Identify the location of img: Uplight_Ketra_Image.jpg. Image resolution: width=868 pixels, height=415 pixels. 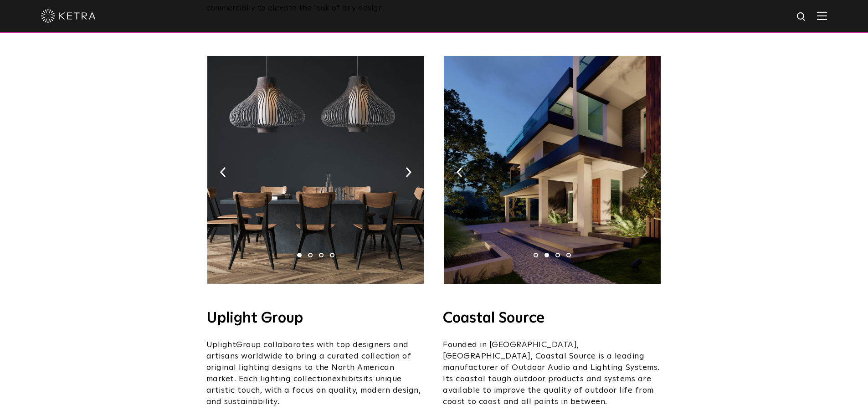
(315, 170).